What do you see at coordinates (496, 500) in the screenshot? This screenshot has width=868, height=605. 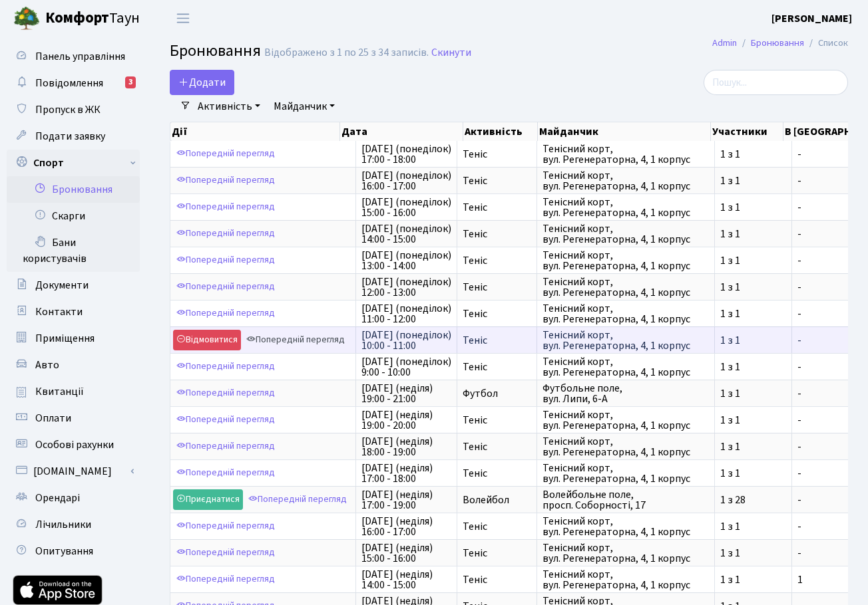 I see `span: Волейбол` at bounding box center [496, 500].